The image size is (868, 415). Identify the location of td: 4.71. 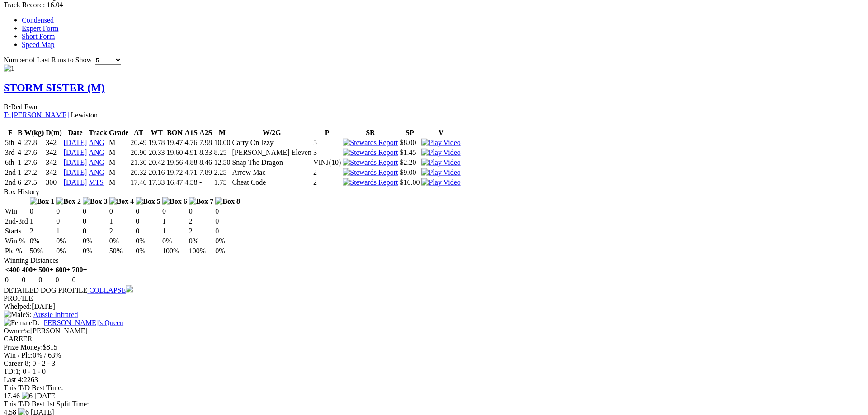
(191, 172).